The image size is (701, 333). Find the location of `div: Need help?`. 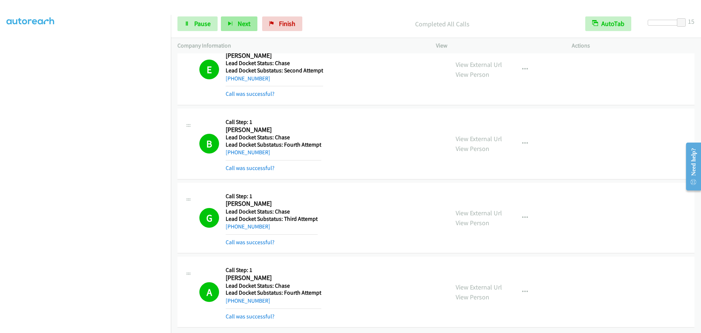

div: Need help? is located at coordinates (14, 24).